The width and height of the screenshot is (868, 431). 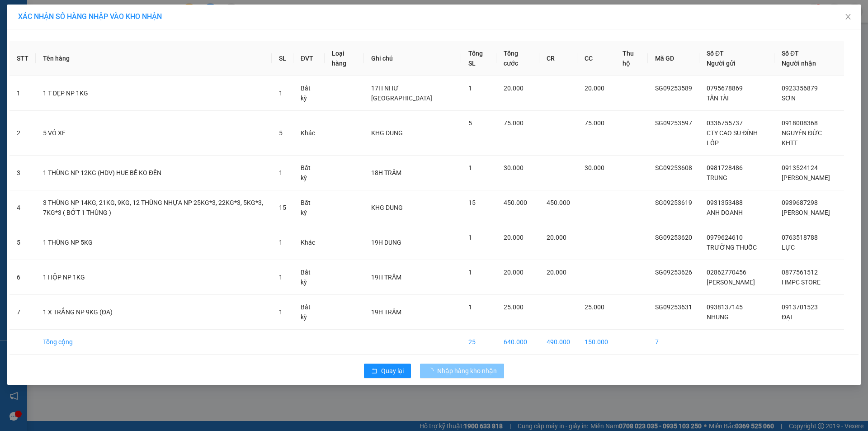 What do you see at coordinates (674, 202) in the screenshot?
I see `span: SG09253619` at bounding box center [674, 202].